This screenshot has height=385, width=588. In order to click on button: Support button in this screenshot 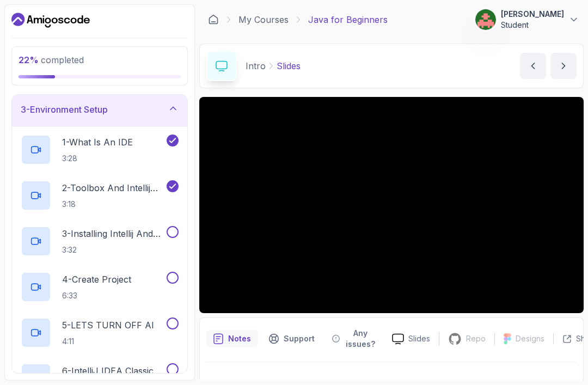, I will do `click(292, 339)`.